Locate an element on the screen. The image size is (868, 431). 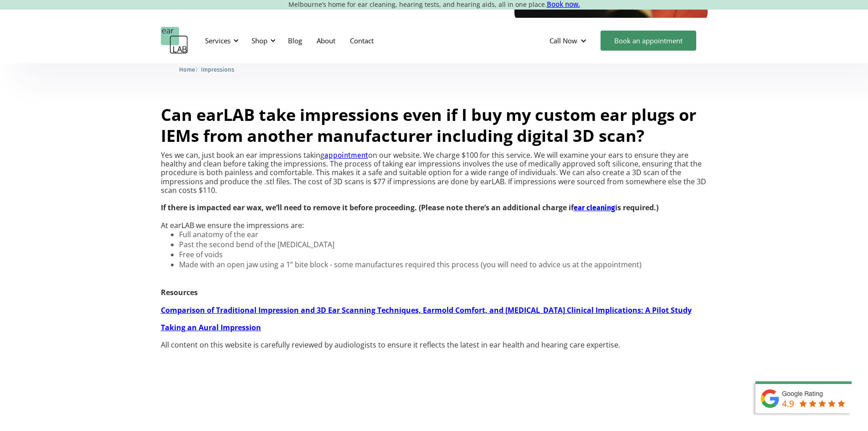
a: home is located at coordinates (175, 40).